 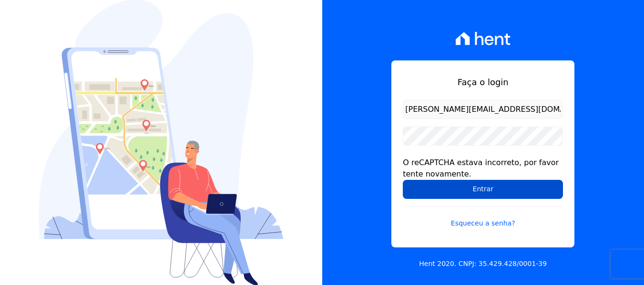 What do you see at coordinates (483, 110) in the screenshot?
I see `input: Email` at bounding box center [483, 110].